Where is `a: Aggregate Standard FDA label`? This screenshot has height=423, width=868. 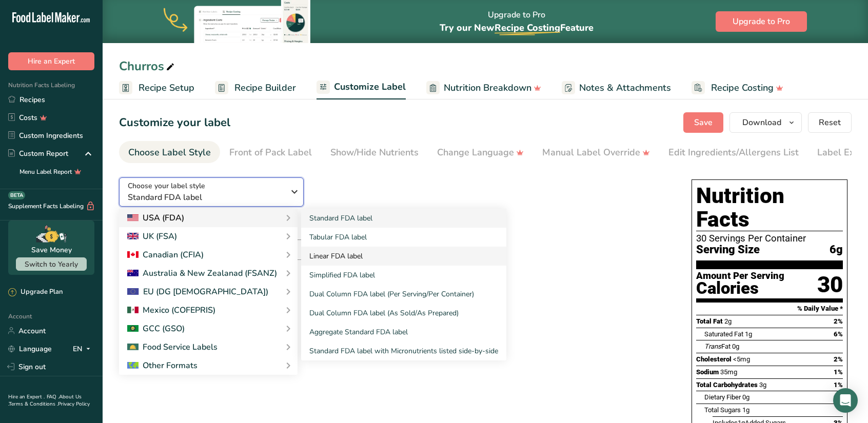
a: Aggregate Standard FDA label is located at coordinates (403, 332).